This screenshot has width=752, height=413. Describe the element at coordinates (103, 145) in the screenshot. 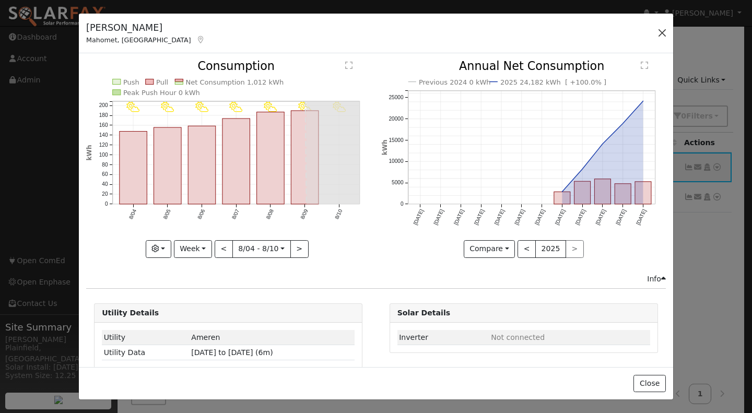

I see `text: 120` at that location.